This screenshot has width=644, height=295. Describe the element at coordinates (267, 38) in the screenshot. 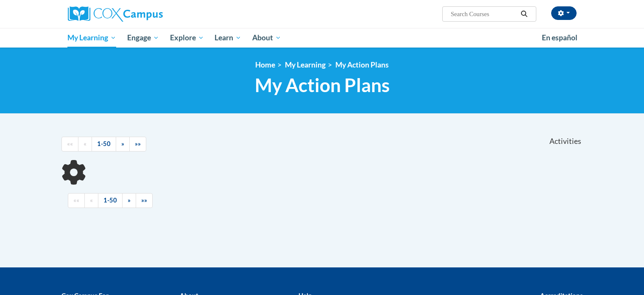

I see `a: About` at that location.